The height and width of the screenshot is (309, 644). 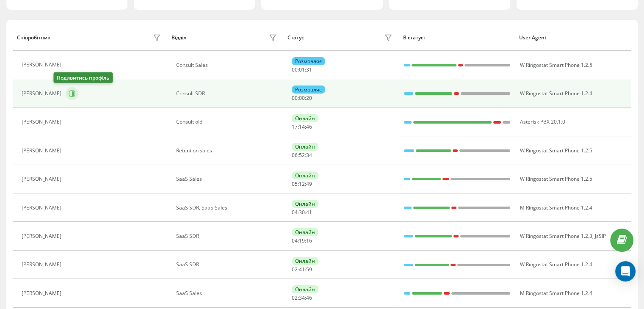 I want to click on div: Retention sales, so click(x=227, y=150).